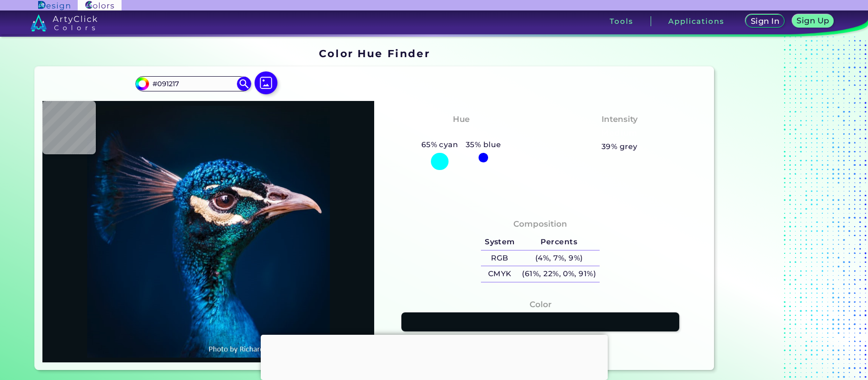  What do you see at coordinates (813, 21) in the screenshot?
I see `h5: Sign Up` at bounding box center [813, 21].